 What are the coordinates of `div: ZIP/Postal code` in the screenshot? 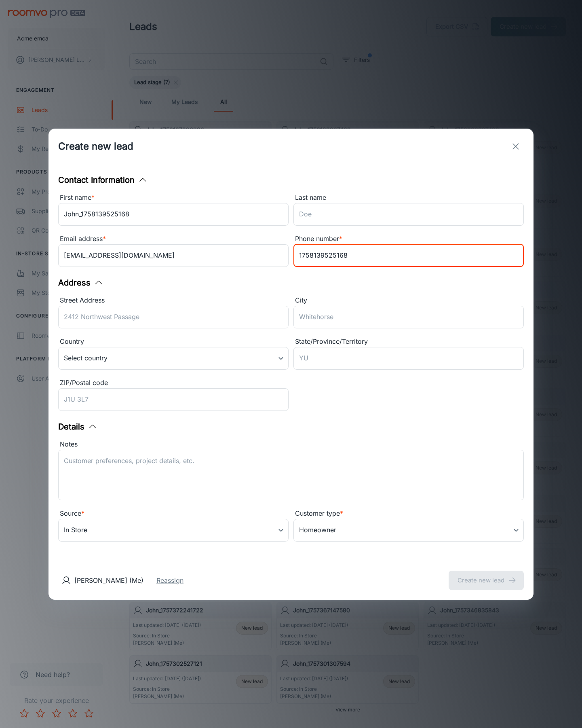 It's located at (174, 383).